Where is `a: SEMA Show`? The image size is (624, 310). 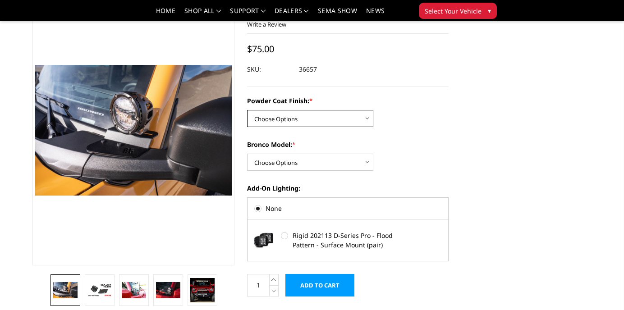
a: SEMA Show is located at coordinates (337, 14).